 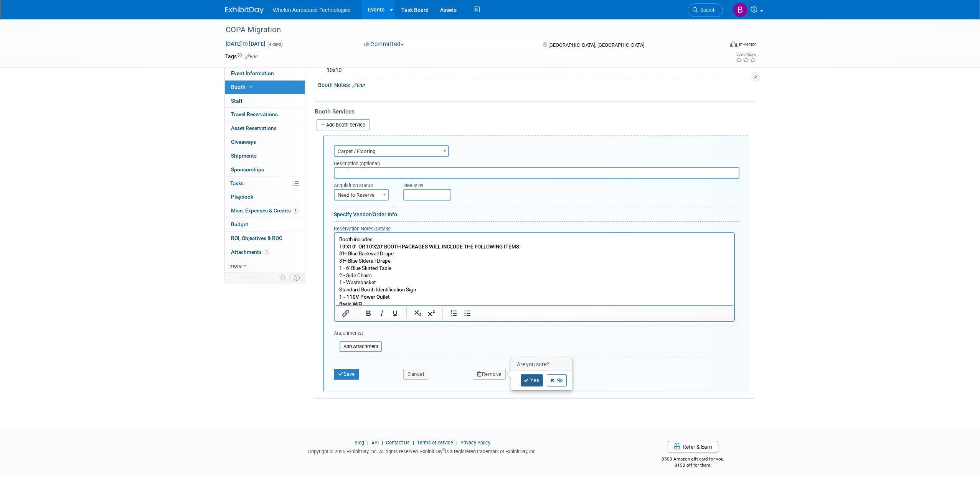 I want to click on span: Playbook, so click(x=242, y=197).